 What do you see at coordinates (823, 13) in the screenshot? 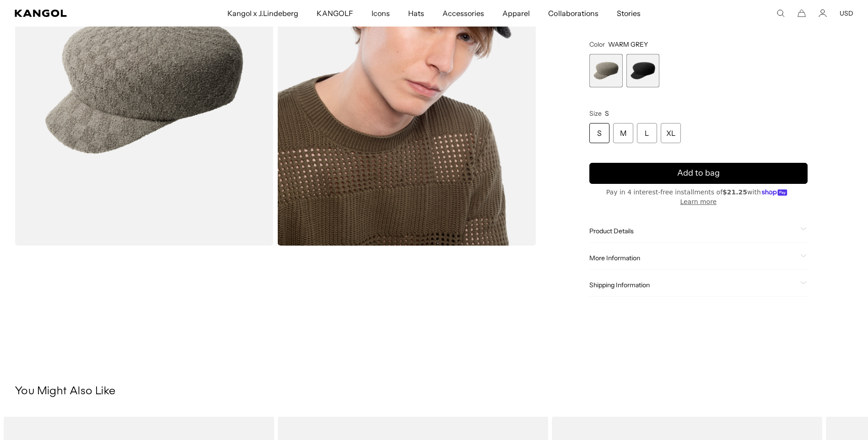
I see `a: Account` at bounding box center [823, 13].